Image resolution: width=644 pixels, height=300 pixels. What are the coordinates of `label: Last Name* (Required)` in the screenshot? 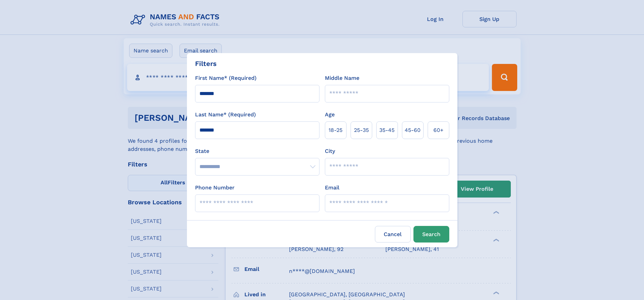 It's located at (226, 114).